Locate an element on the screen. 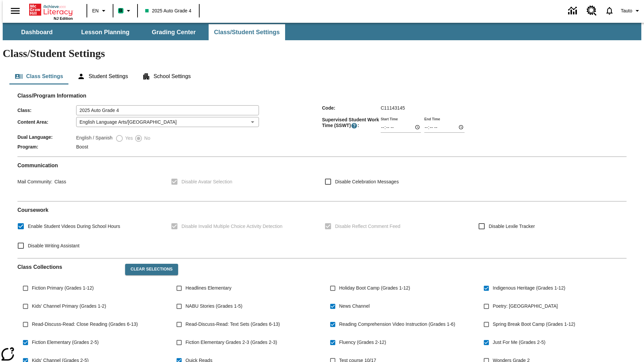  span: Disable Reflect Comment Feed is located at coordinates (368, 227).